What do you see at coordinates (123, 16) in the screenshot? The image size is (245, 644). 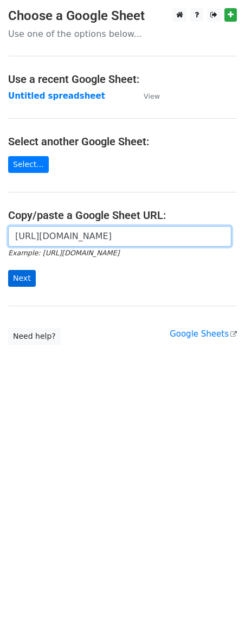 I see `h3: Choose a Google Sheet` at bounding box center [123, 16].